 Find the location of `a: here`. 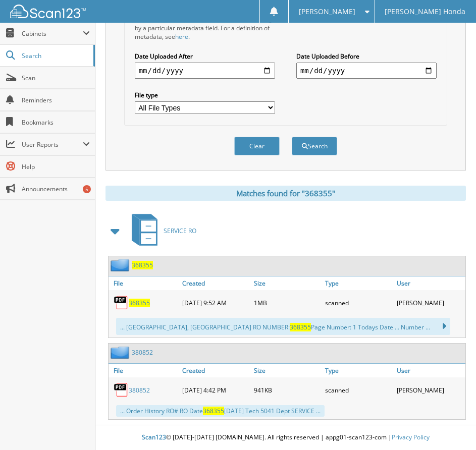

a: here is located at coordinates (182, 36).